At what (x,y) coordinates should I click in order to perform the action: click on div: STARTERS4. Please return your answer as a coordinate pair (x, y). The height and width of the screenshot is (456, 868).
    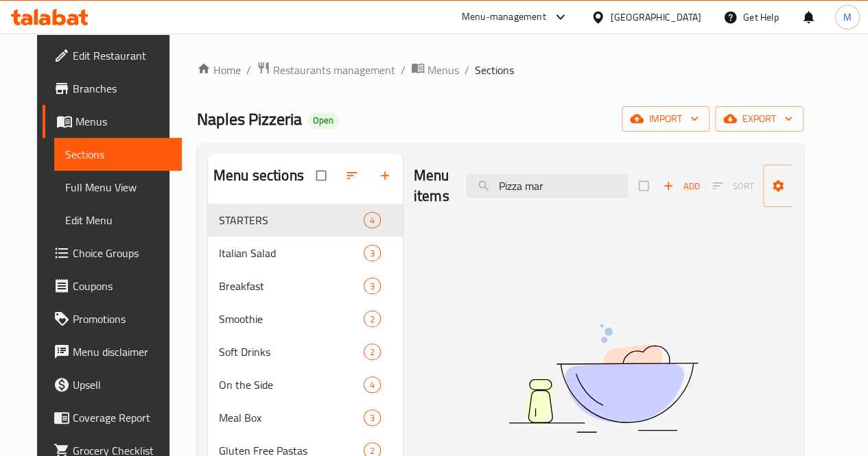
    Looking at the image, I should click on (305, 220).